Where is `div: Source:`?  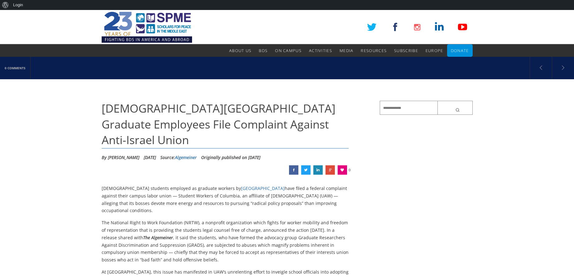 div: Source: is located at coordinates (178, 158).